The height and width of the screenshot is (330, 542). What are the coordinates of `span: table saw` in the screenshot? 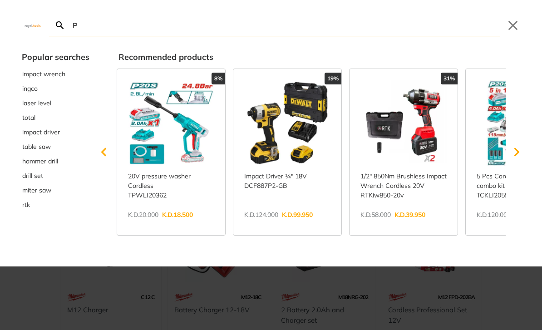 It's located at (36, 147).